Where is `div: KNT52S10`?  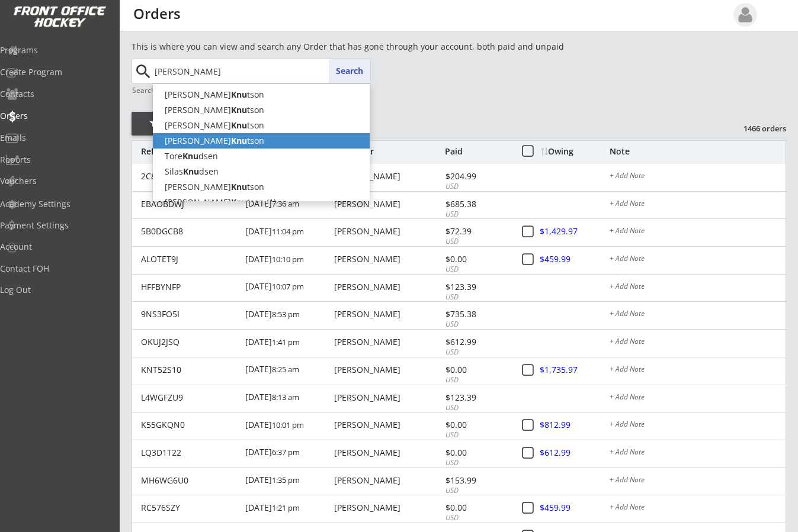
div: KNT52S10 is located at coordinates (190, 370).